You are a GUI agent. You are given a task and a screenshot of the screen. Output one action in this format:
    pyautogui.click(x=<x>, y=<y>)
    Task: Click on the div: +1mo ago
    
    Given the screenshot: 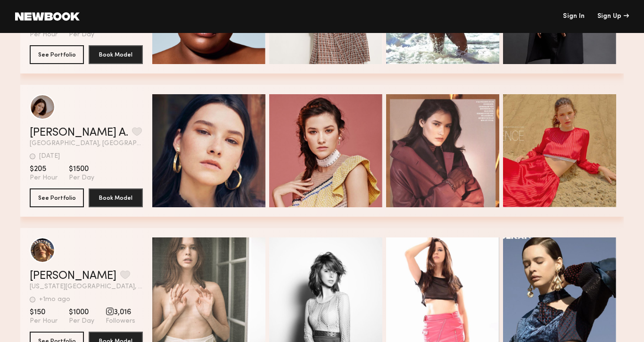 What is the action you would take?
    pyautogui.click(x=55, y=300)
    